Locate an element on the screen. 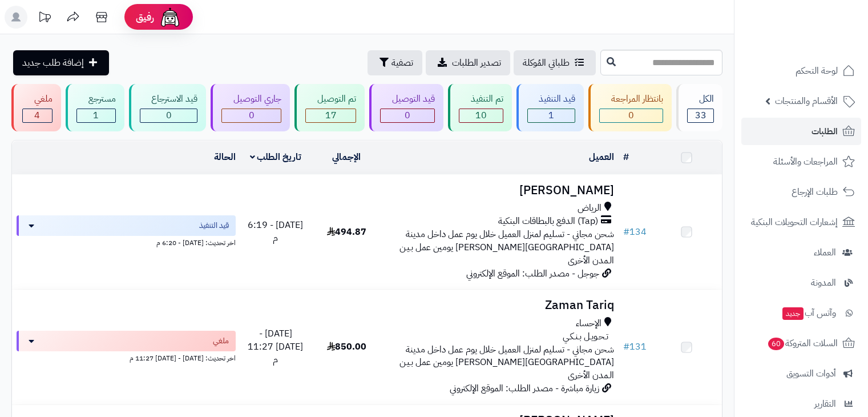 This screenshot has width=868, height=417. span: جوجل - مصدر الطلب: الموقع الإلكتروني is located at coordinates (533, 273).